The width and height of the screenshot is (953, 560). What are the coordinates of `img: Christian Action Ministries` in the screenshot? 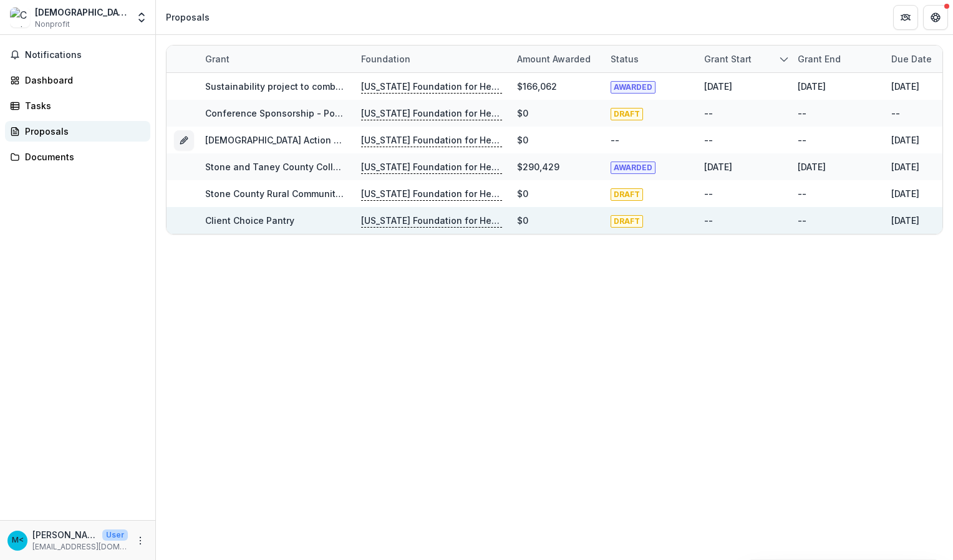 It's located at (20, 17).